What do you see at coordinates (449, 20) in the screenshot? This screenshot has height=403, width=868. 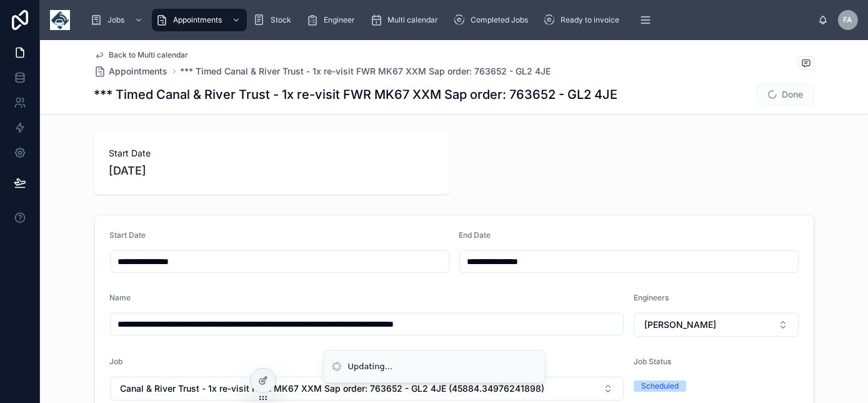 I see `div: scrollable content` at bounding box center [449, 20].